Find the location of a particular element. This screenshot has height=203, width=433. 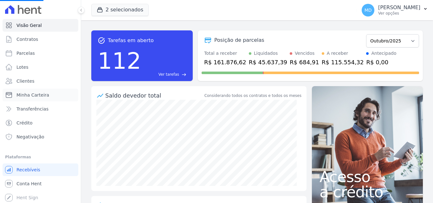

div: 112 is located at coordinates (119, 61).